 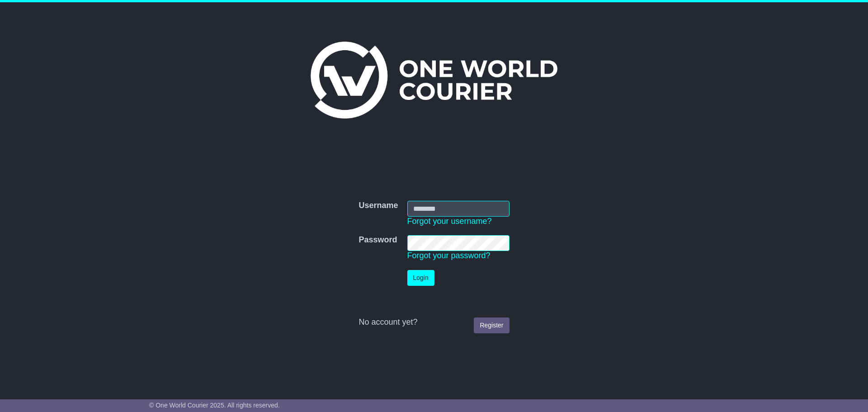 What do you see at coordinates (449, 221) in the screenshot?
I see `a: Forgot your username?` at bounding box center [449, 221].